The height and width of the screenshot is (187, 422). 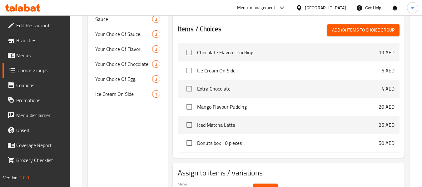 I want to click on span: Edit Restaurant, so click(x=41, y=25).